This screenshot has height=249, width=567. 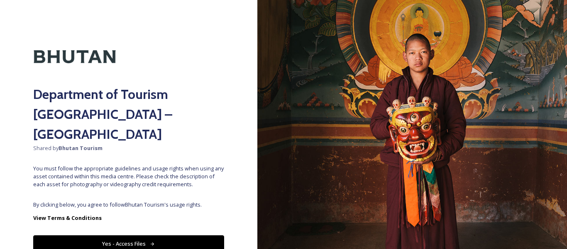 I want to click on span: By clicking below, you agree to follow Bhutan Tourism 's usage rights., so click(x=129, y=204).